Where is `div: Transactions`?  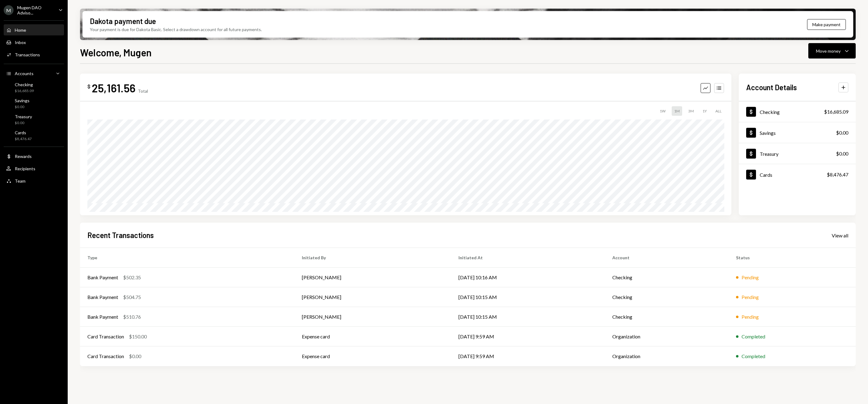 div: Transactions is located at coordinates (27, 55).